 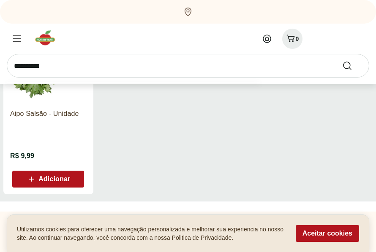 I want to click on p: Utilizamos cookies para oferecer uma navegação personalizada e melhorar sua experiencia no nosso ..., so click(x=151, y=234).